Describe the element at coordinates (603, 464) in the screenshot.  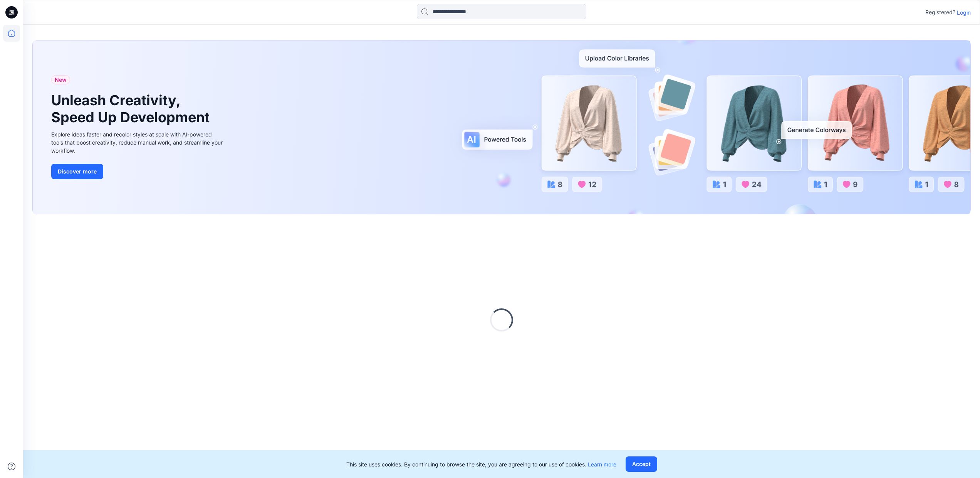
I see `a: Learn more` at that location.